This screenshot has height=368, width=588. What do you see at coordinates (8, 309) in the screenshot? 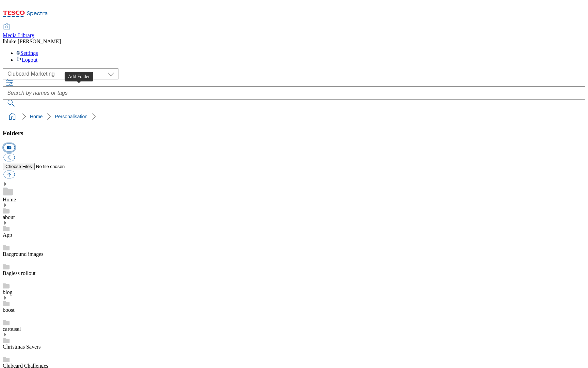
I see `a: boost` at bounding box center [8, 309].